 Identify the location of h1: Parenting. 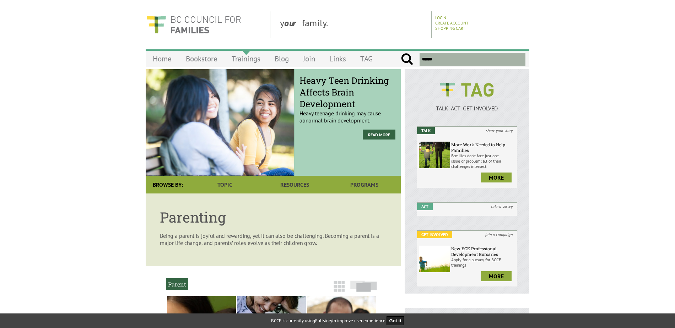
(273, 217).